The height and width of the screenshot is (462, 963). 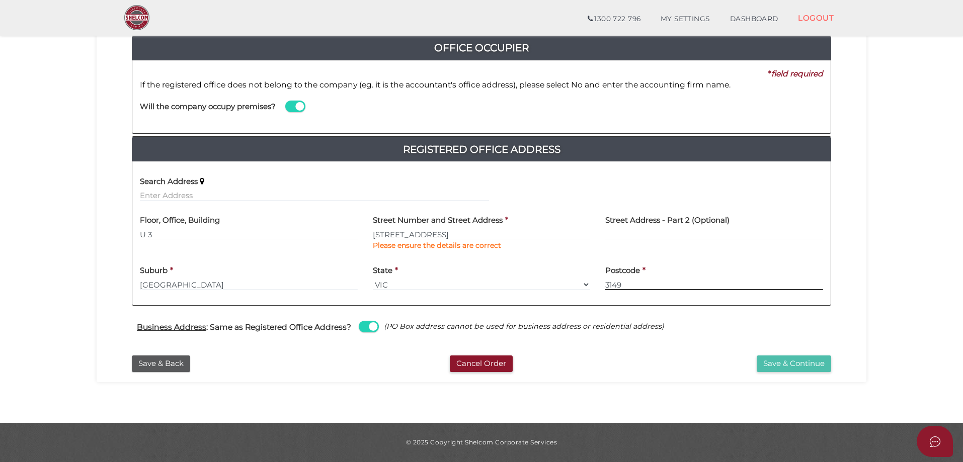 What do you see at coordinates (482, 85) in the screenshot?
I see `p: If the registered office does not belong to the company (eg. it is the accountant's office addres...` at bounding box center [482, 85].